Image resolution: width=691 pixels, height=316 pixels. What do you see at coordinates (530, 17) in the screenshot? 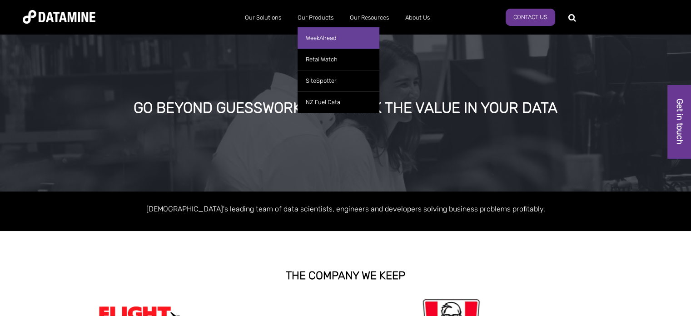
I see `a: Contact us` at bounding box center [530, 17].